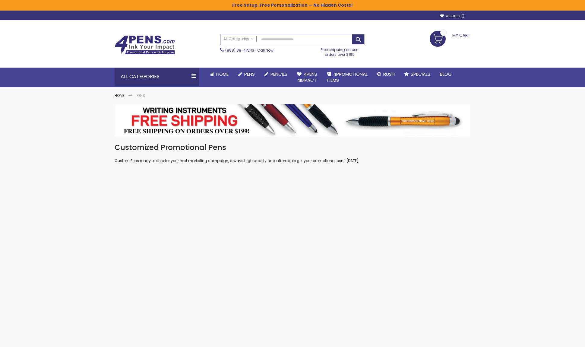  I want to click on span: Pens, so click(249, 74).